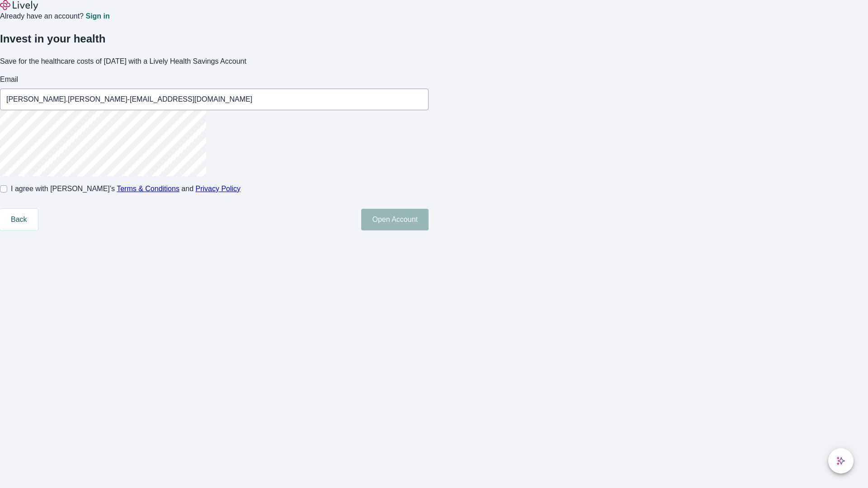 The image size is (868, 488). I want to click on svg: Lively AI Assistant, so click(841, 461).